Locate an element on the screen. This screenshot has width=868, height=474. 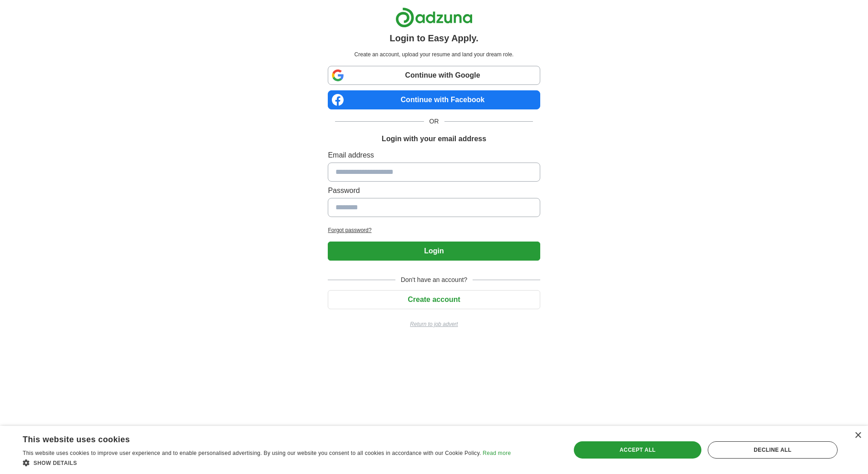
div: Close is located at coordinates (857, 435).